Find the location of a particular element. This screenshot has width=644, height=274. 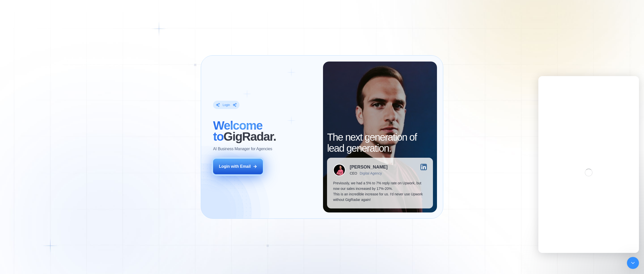

div: Login is located at coordinates (226, 105).